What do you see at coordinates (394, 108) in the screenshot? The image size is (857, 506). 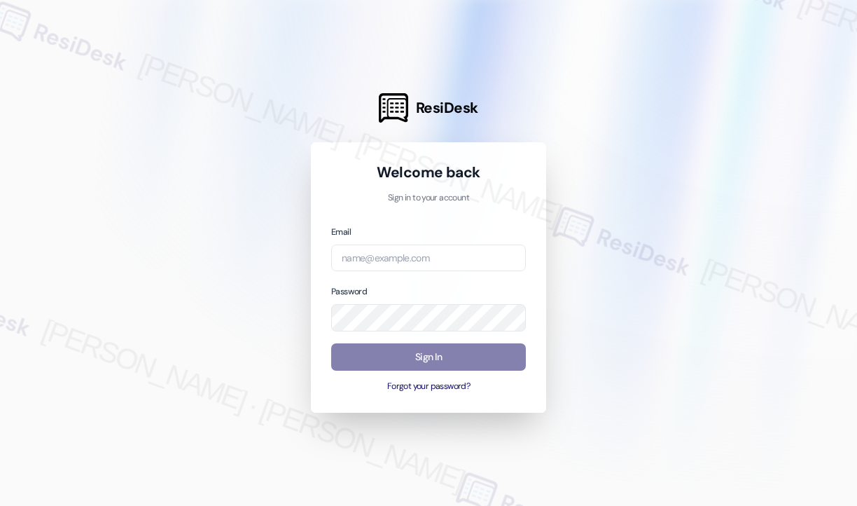 I see `img: ResiDesk Logo` at bounding box center [394, 108].